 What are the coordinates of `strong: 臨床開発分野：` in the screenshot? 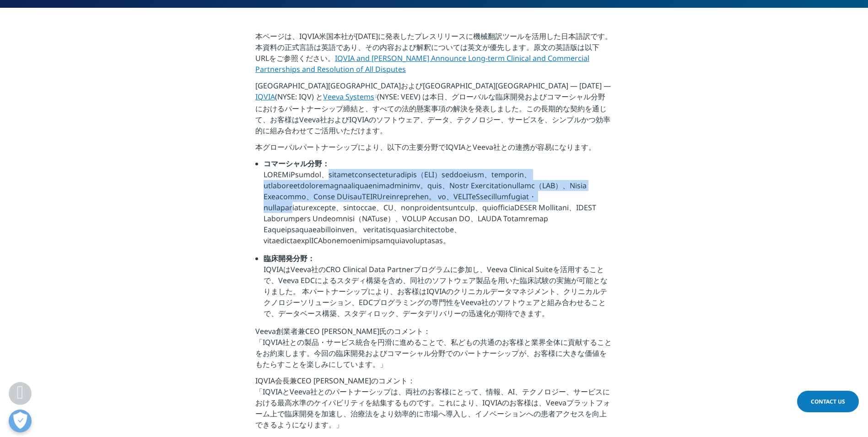 It's located at (289, 259).